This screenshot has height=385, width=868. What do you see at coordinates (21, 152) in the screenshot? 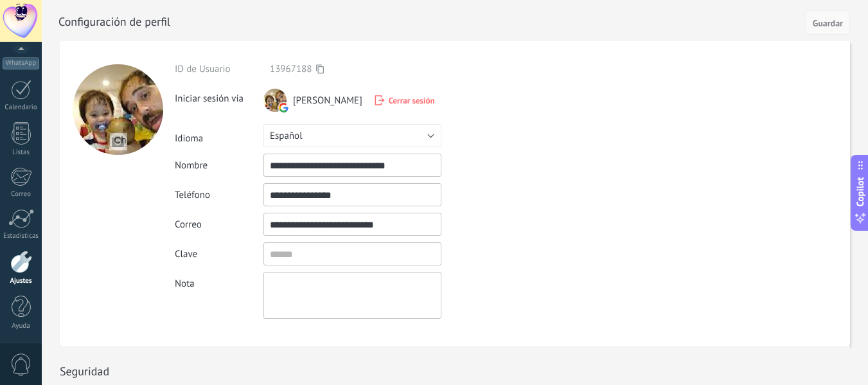
I see `div: Listas` at bounding box center [21, 152].